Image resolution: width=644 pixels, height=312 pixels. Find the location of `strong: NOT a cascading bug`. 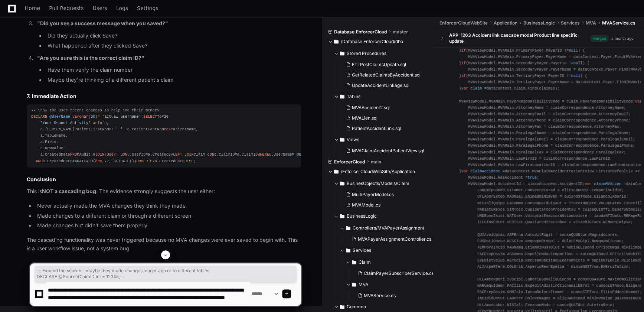

strong: NOT a cascading bug is located at coordinates (69, 191).